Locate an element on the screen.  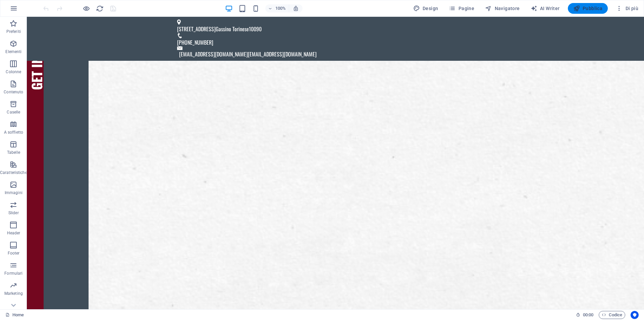
i: Ricarica la pagina is located at coordinates (100, 9).